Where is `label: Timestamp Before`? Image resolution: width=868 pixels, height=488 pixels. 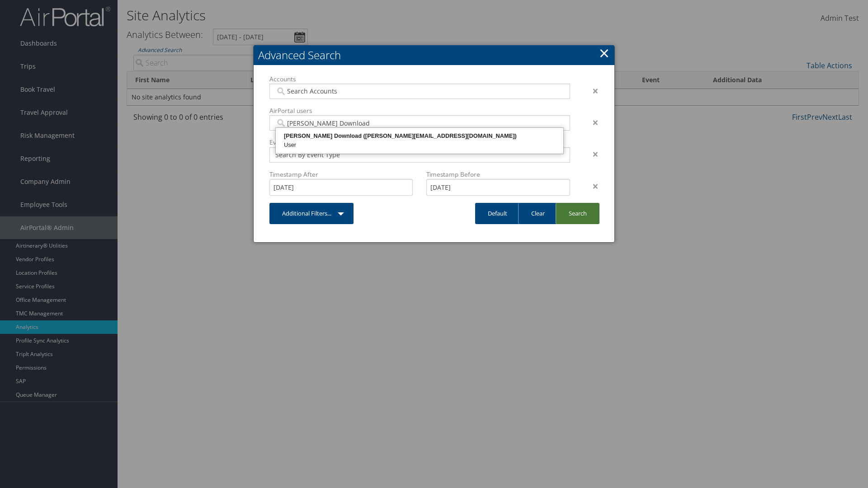 label: Timestamp Before is located at coordinates (498, 175).